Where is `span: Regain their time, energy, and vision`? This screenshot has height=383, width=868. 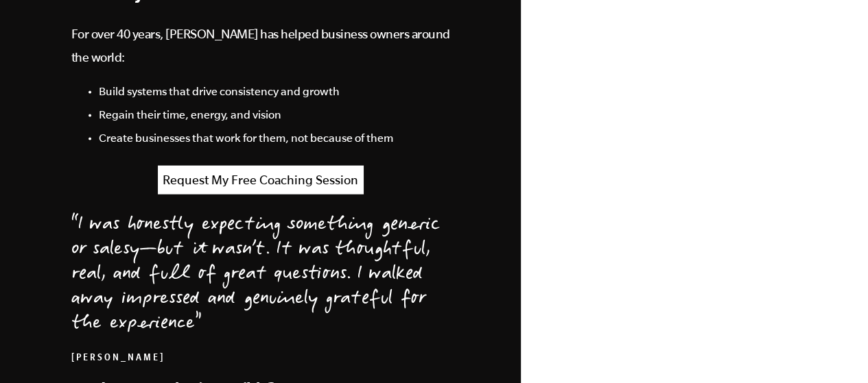
span: Regain their time, energy, and vision is located at coordinates (190, 115).